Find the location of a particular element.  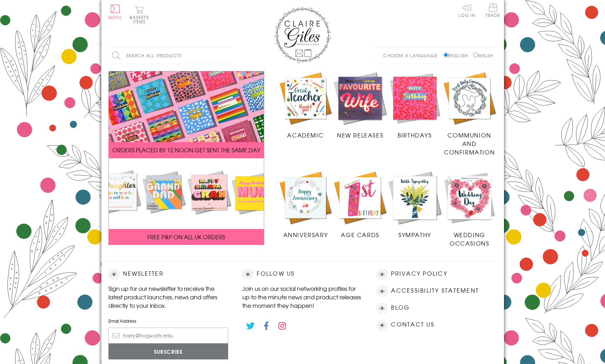

p: Join us on our social networking profiles for up to the minute news and product releases the mome... is located at coordinates (303, 296).